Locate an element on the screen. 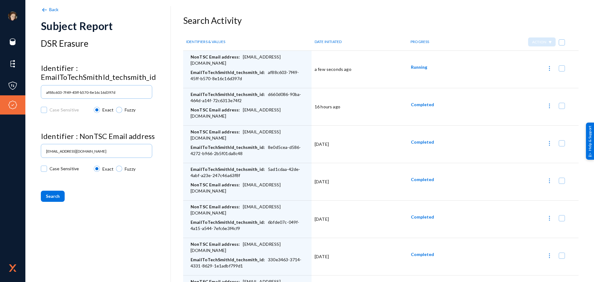 The image size is (594, 282). h3: DSR Erasure is located at coordinates (105, 44).